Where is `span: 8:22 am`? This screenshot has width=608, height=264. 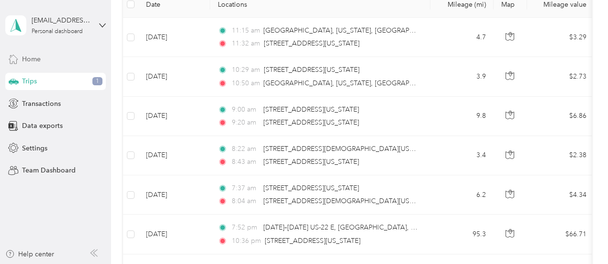 span: 8:22 am is located at coordinates (245, 149).